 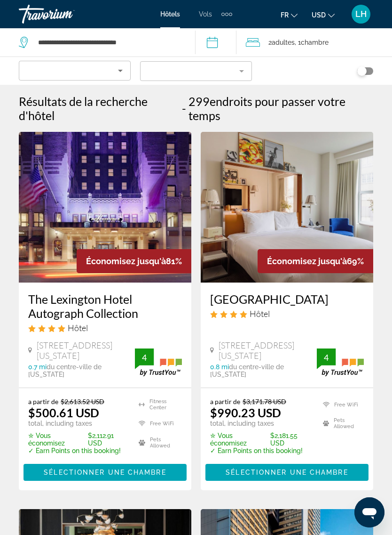 What do you see at coordinates (105, 306) in the screenshot?
I see `h3: The Lexington Hotel Autograph Collection` at bounding box center [105, 306].